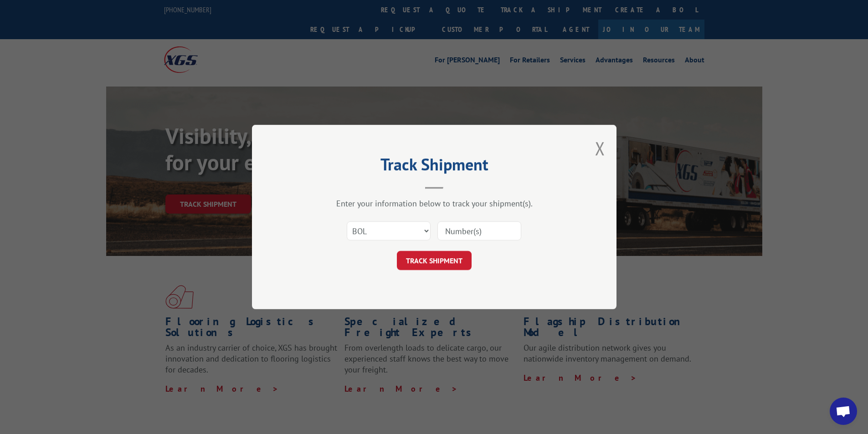 Image resolution: width=868 pixels, height=434 pixels. What do you see at coordinates (480, 231) in the screenshot?
I see `input: Number(s)` at bounding box center [480, 231].